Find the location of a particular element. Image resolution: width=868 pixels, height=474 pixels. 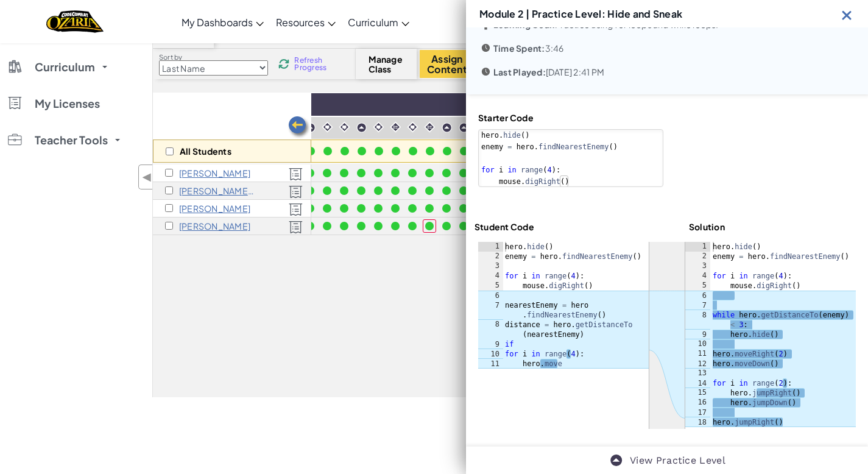

span: My Licenses is located at coordinates (67, 104).